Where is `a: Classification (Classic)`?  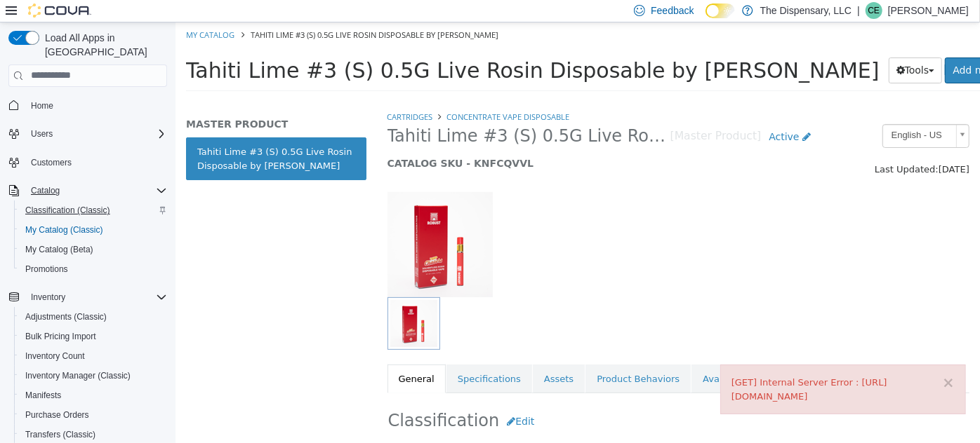
a: Classification (Classic) is located at coordinates (68, 210).